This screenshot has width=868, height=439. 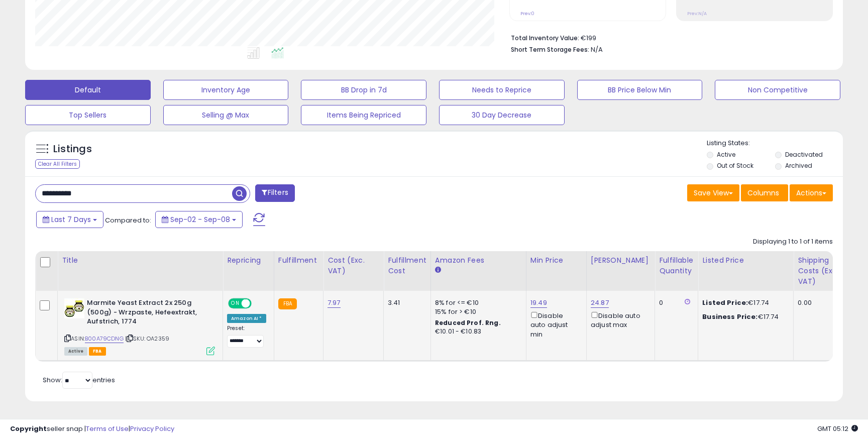 I want to click on a: Privacy Policy, so click(x=152, y=429).